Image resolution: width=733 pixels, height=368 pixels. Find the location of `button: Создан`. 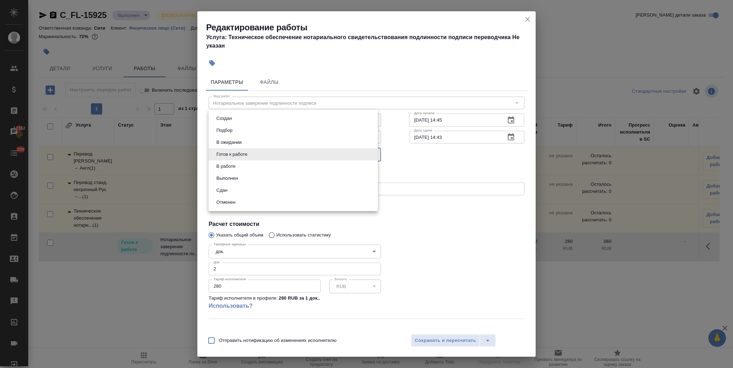

button: Создан is located at coordinates (224, 118).